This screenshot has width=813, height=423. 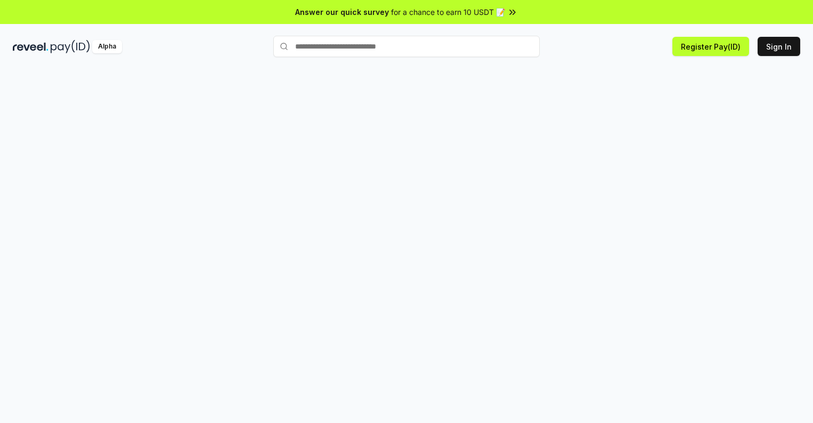 I want to click on img: reveel_dark, so click(x=30, y=46).